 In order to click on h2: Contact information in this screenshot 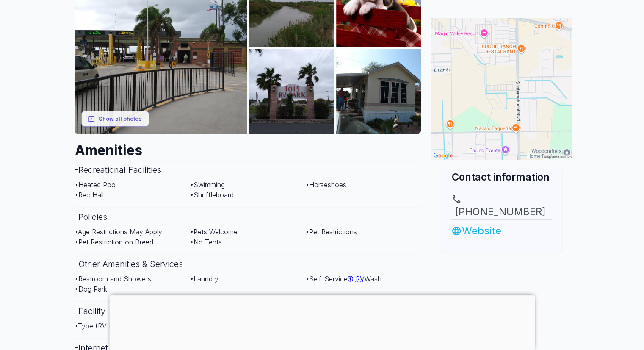, I will do `click(502, 177)`.